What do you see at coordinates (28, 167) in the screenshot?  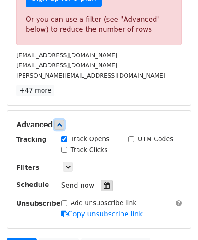 I see `strong: Filters` at bounding box center [28, 167].